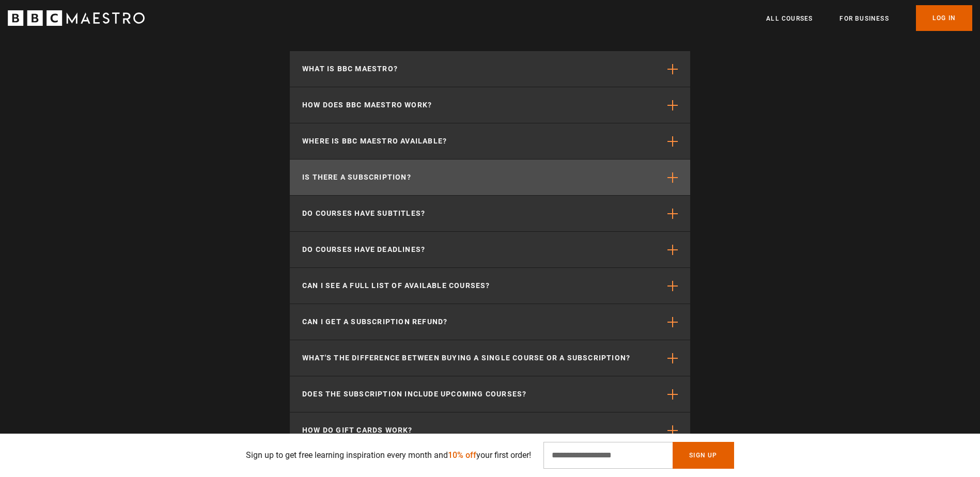 The height and width of the screenshot is (477, 980). I want to click on button: Do courses have deadlines?, so click(490, 250).